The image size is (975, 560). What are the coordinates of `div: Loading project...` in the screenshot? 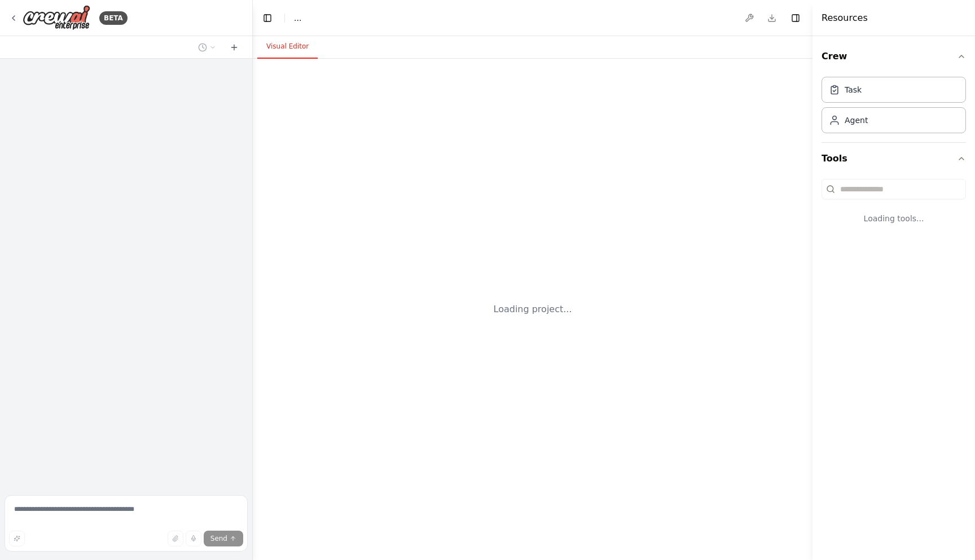 It's located at (532, 309).